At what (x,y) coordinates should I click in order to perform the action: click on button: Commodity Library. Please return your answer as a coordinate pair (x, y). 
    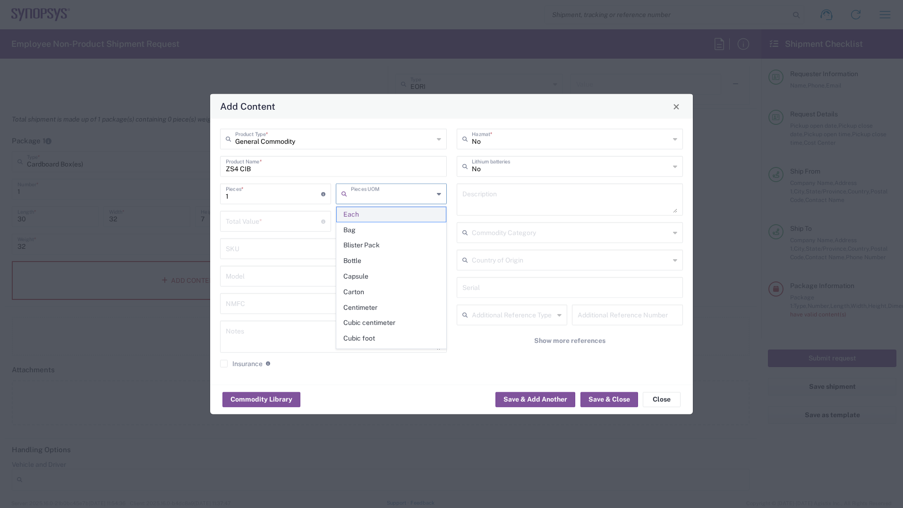
    Looking at the image, I should click on (261, 399).